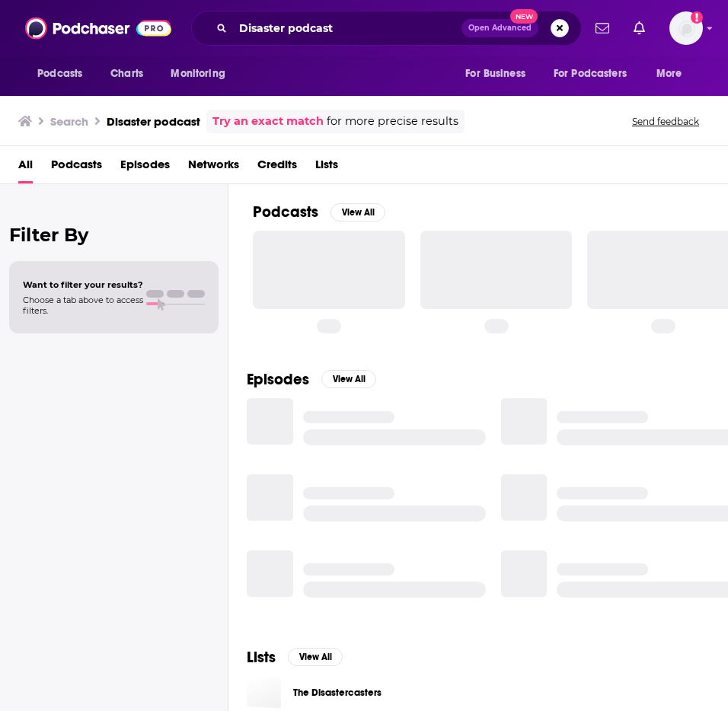  What do you see at coordinates (268, 121) in the screenshot?
I see `a: Try an exact match` at bounding box center [268, 121].